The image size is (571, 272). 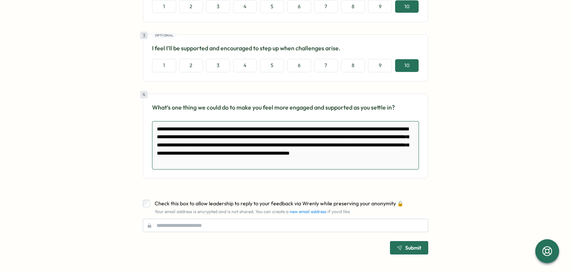 What do you see at coordinates (326, 65) in the screenshot?
I see `button: 7` at bounding box center [326, 65].